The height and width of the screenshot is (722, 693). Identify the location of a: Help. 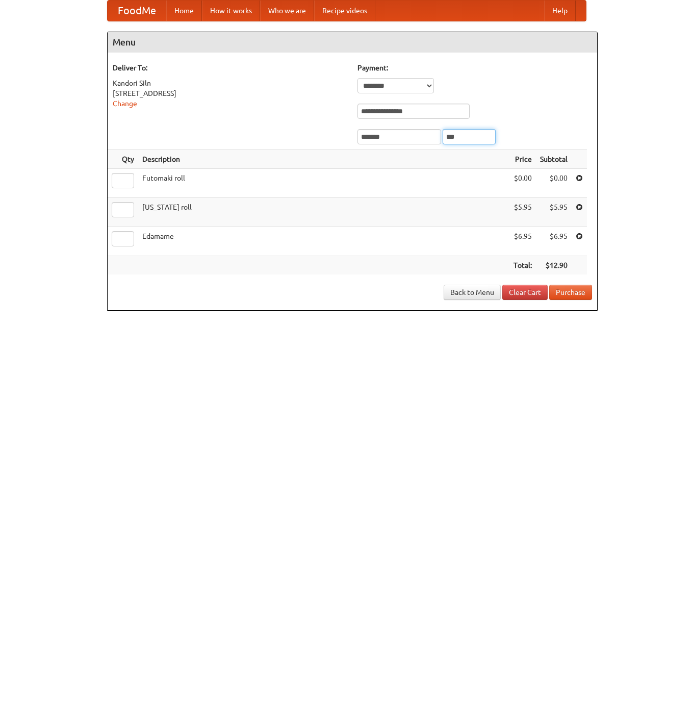
(560, 11).